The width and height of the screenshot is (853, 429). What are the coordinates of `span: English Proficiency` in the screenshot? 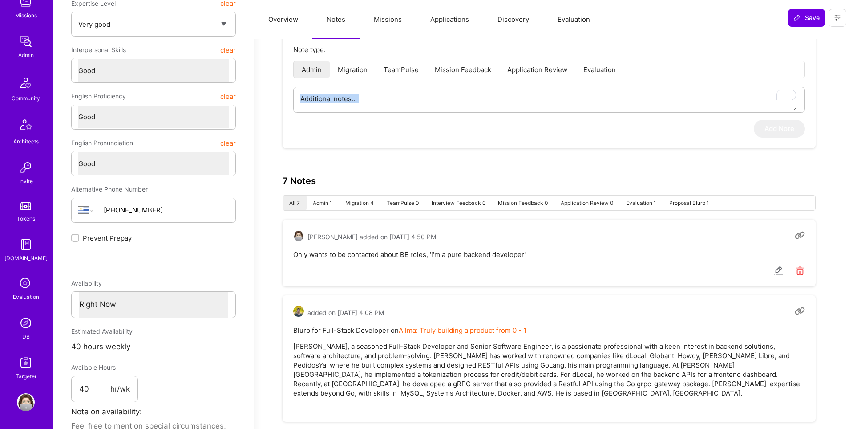 It's located at (98, 96).